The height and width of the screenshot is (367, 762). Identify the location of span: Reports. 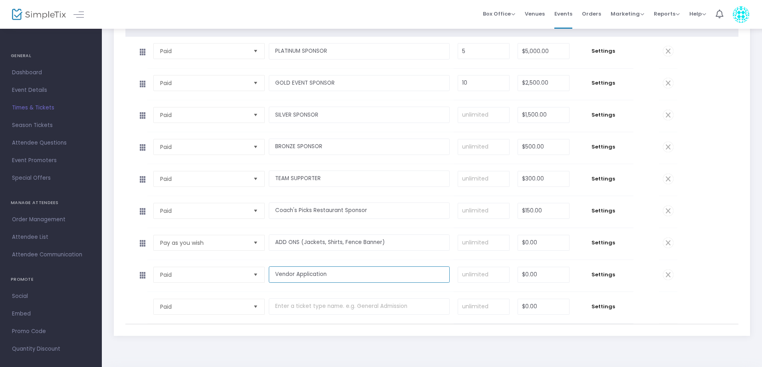
(667, 14).